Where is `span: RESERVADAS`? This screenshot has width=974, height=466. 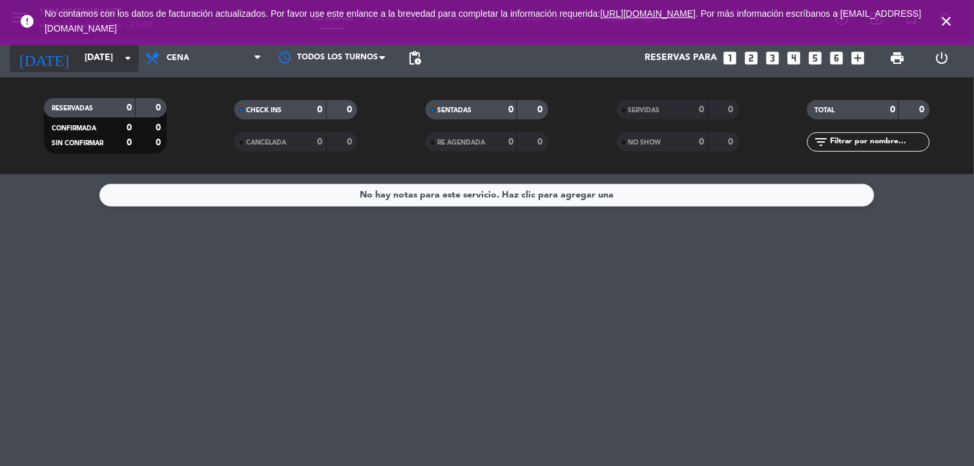 span: RESERVADAS is located at coordinates (72, 109).